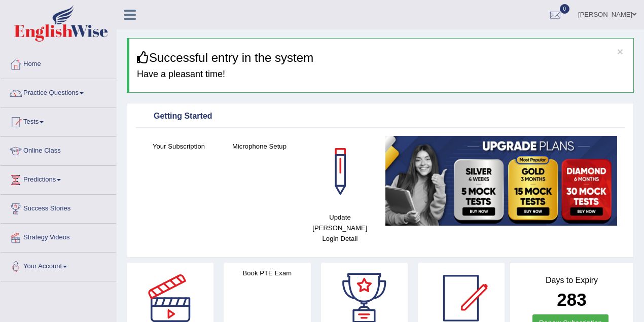 The width and height of the screenshot is (644, 322). I want to click on a: Tests, so click(58, 120).